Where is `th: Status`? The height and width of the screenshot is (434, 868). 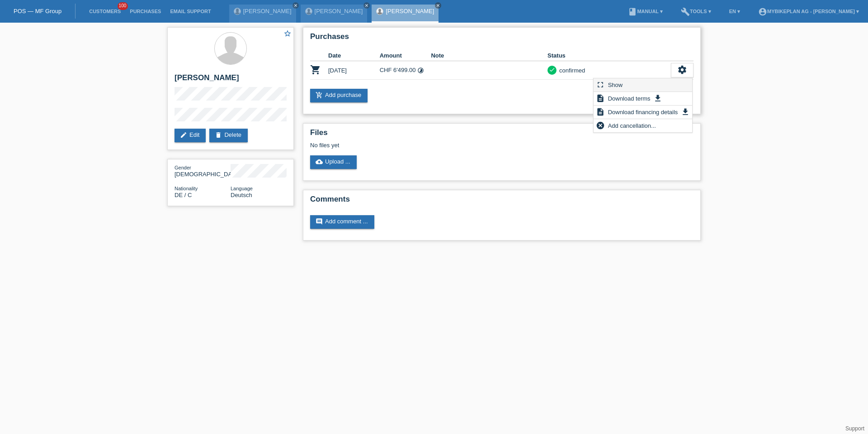
th: Status is located at coordinates (609, 55).